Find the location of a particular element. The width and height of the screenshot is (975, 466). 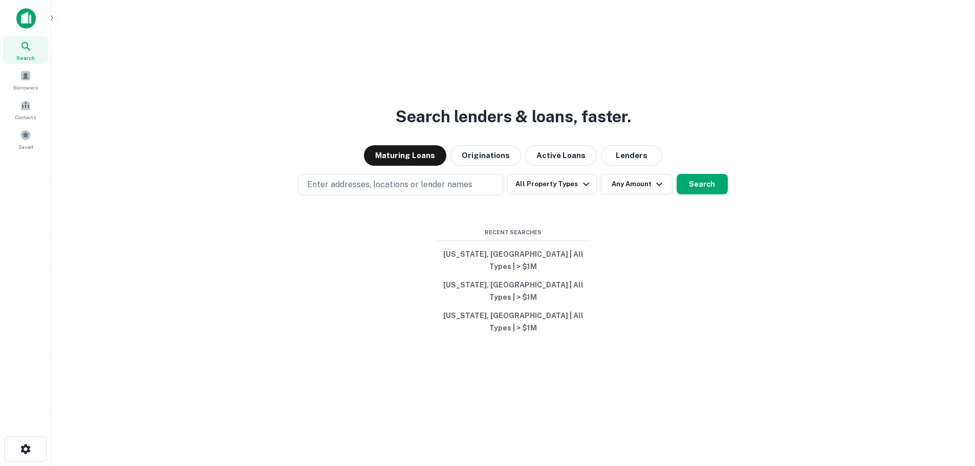

span: Saved is located at coordinates (26, 147).